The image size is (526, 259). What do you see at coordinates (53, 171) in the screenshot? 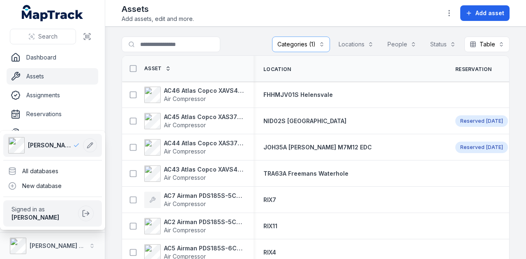
I see `div: All databases` at bounding box center [53, 171].